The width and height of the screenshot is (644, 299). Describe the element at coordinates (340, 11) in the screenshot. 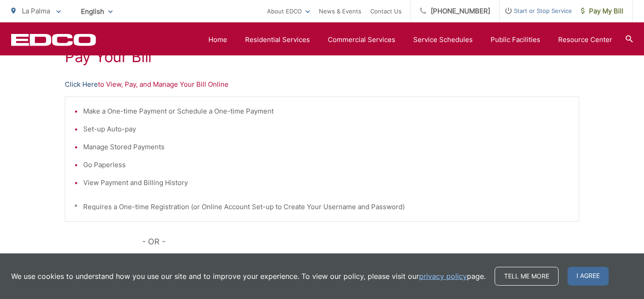

I see `a: News & Events` at that location.